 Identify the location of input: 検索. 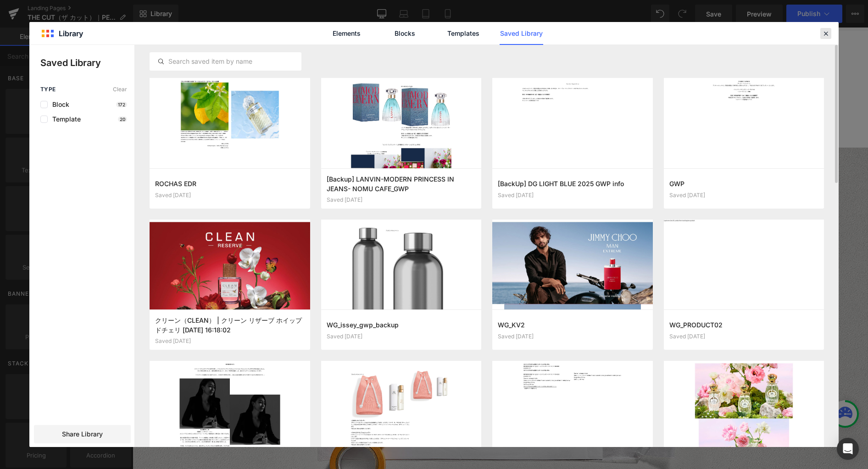
(600, 18).